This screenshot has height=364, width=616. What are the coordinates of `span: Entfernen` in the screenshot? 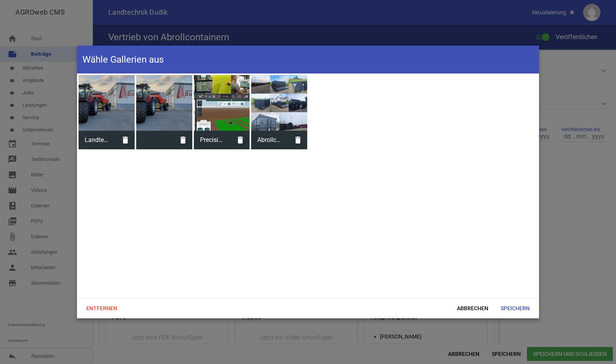 It's located at (102, 309).